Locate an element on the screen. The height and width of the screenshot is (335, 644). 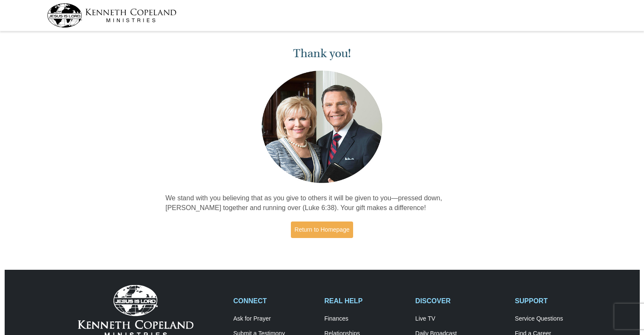
h1: Thank you! is located at coordinates (322, 53).